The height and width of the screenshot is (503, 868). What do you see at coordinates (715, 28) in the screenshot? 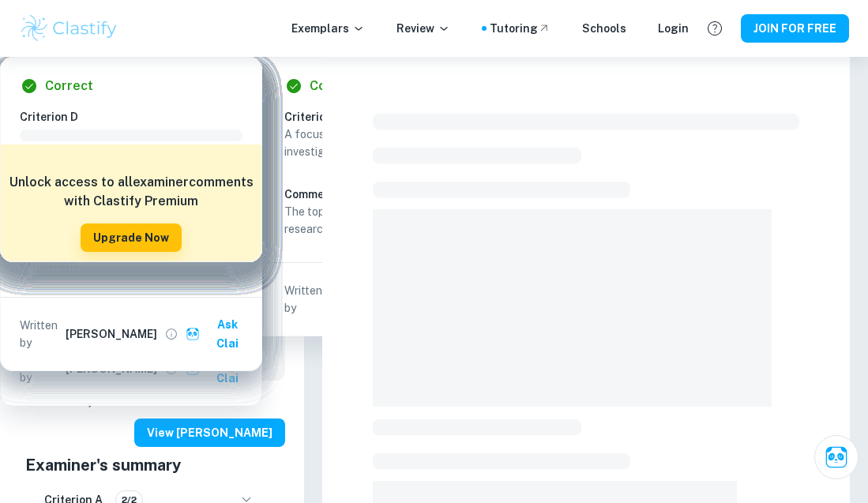
I see `button: Help and Feedback` at bounding box center [715, 28].